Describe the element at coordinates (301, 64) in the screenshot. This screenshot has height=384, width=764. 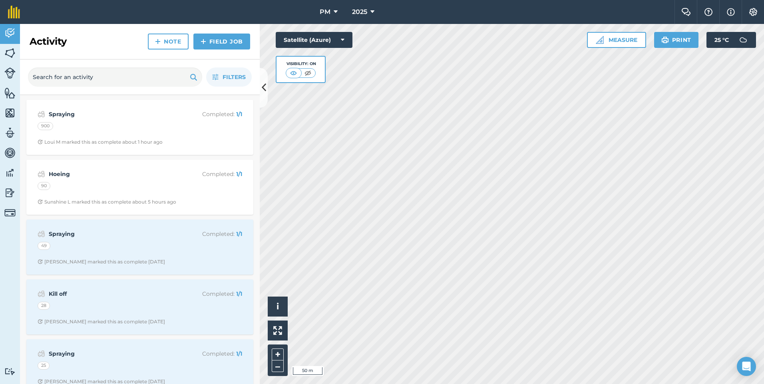
I see `div: Visibility: On` at that location.